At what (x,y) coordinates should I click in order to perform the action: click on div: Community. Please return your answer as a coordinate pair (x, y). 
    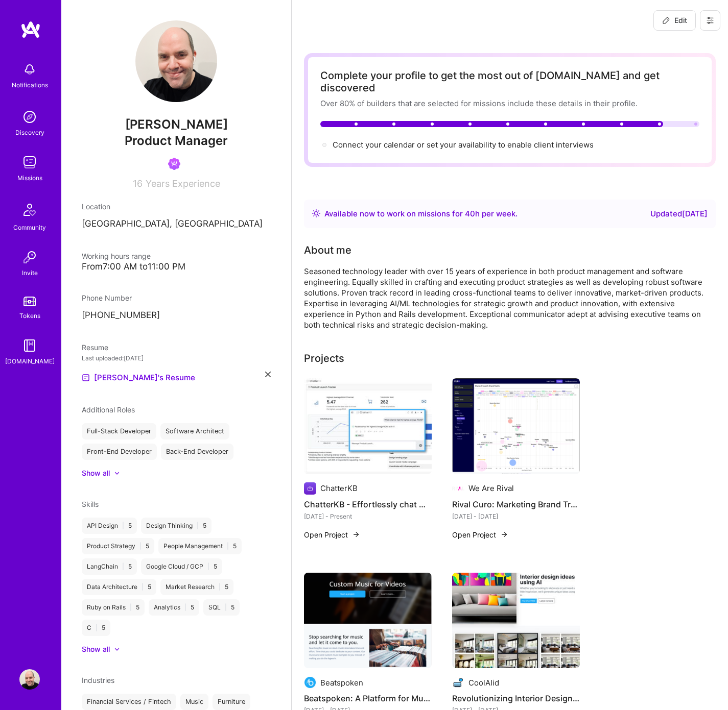
    Looking at the image, I should click on (30, 228).